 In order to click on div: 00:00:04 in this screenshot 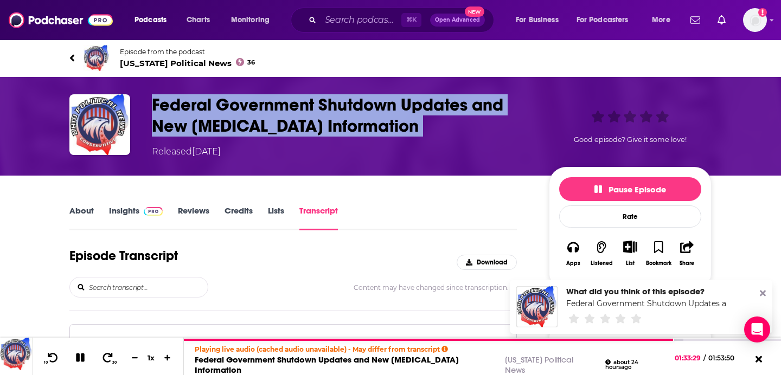, I will do `click(97, 342)`.